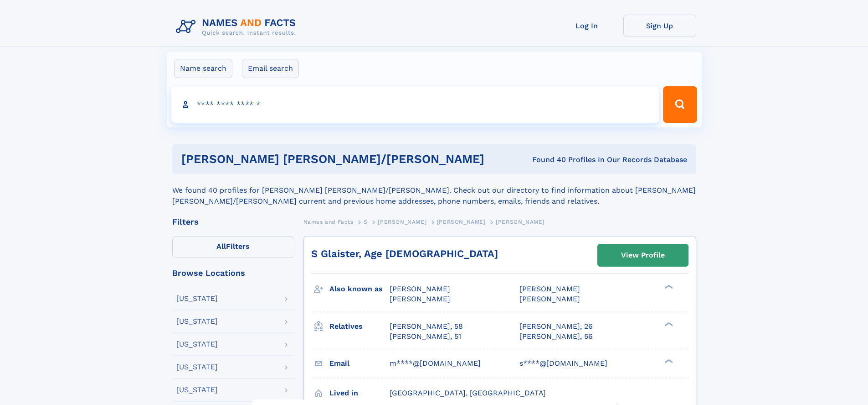 This screenshot has width=868, height=405. I want to click on div: View Profile, so click(643, 255).